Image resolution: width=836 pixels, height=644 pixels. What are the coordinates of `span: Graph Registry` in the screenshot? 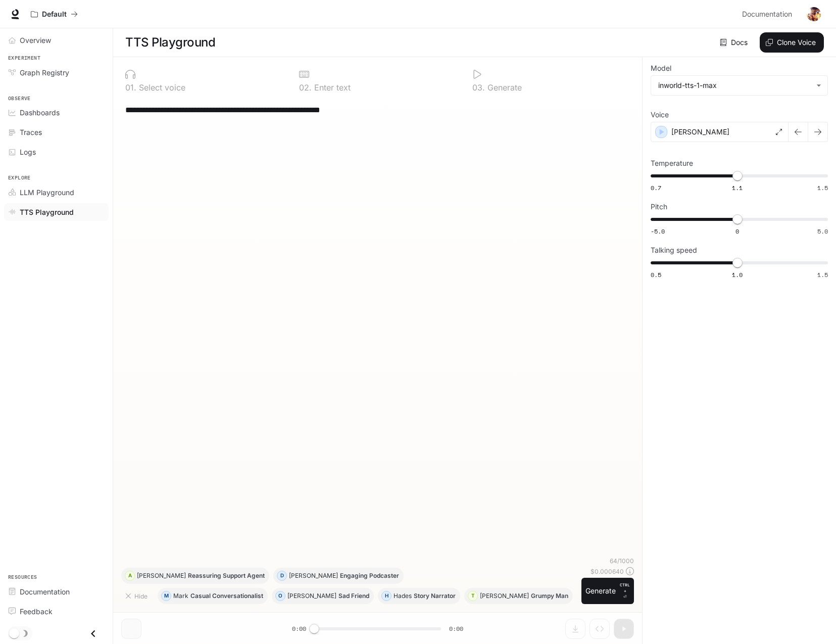 It's located at (45, 72).